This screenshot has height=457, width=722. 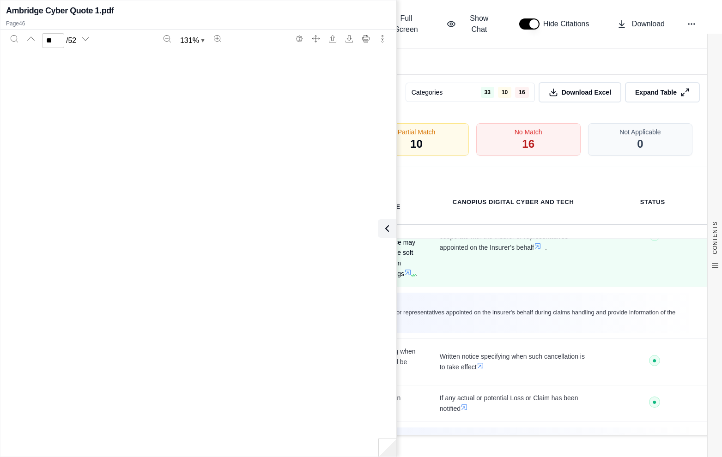 I want to click on p: Page 46, so click(x=198, y=24).